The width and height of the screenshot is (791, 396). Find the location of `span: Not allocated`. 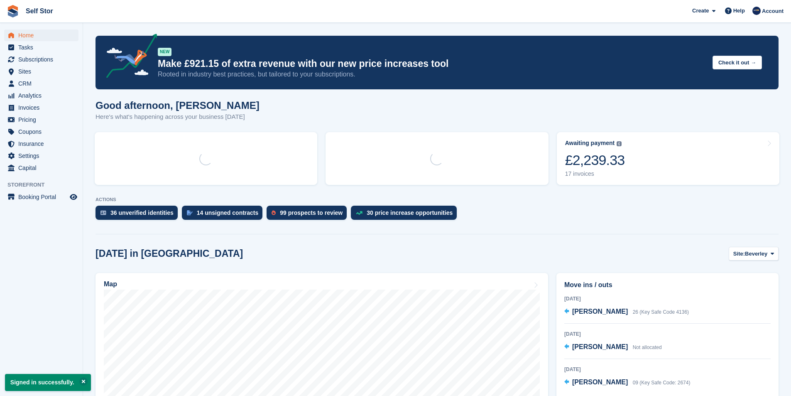

span: Not allocated is located at coordinates (647, 347).